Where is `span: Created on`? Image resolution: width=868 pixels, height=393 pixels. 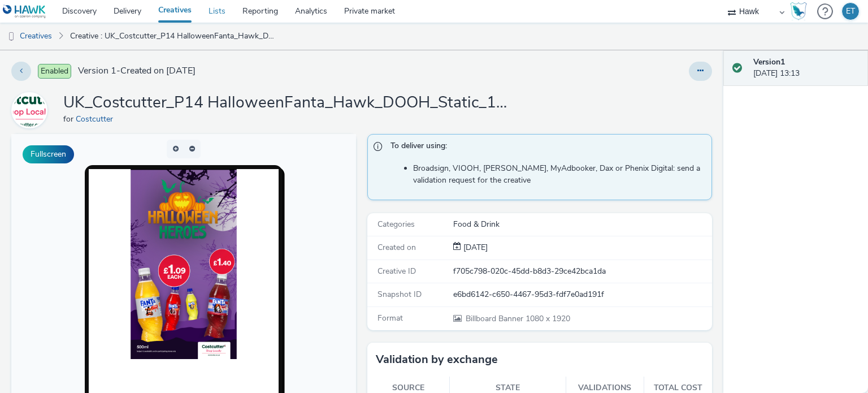
span: Created on is located at coordinates (397, 247).